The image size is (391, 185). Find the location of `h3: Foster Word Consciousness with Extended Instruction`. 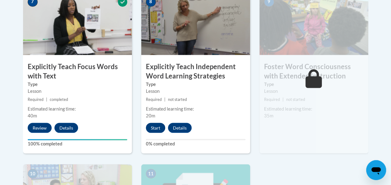

h3: Foster Word Consciousness with Extended Instruction is located at coordinates (314, 71).